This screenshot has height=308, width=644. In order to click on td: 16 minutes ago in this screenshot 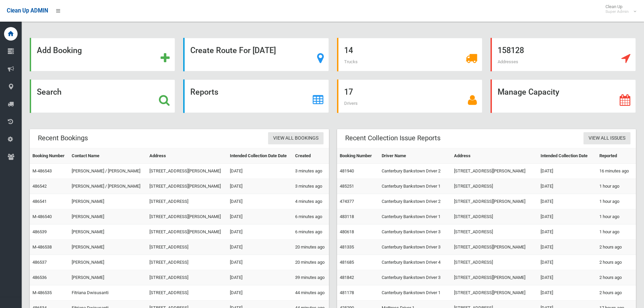, I will do `click(616, 171)`.